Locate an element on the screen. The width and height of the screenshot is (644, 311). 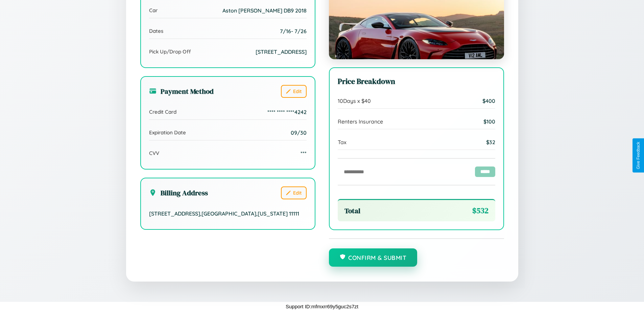
span: Dates is located at coordinates (156, 31).